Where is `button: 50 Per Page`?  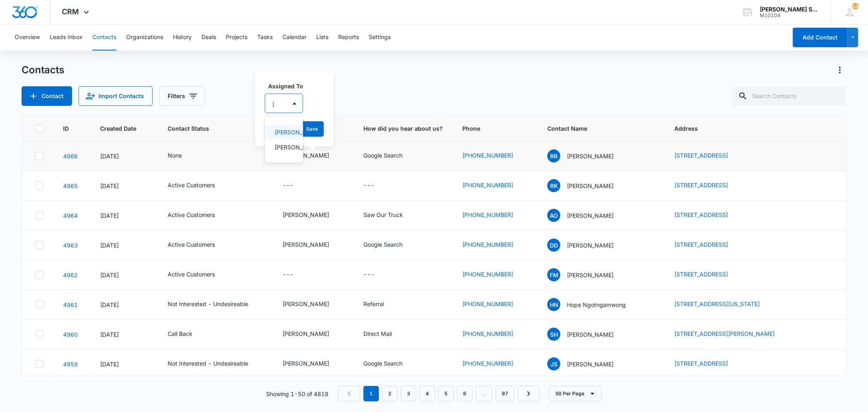
button: 50 Per Page is located at coordinates (575, 394).